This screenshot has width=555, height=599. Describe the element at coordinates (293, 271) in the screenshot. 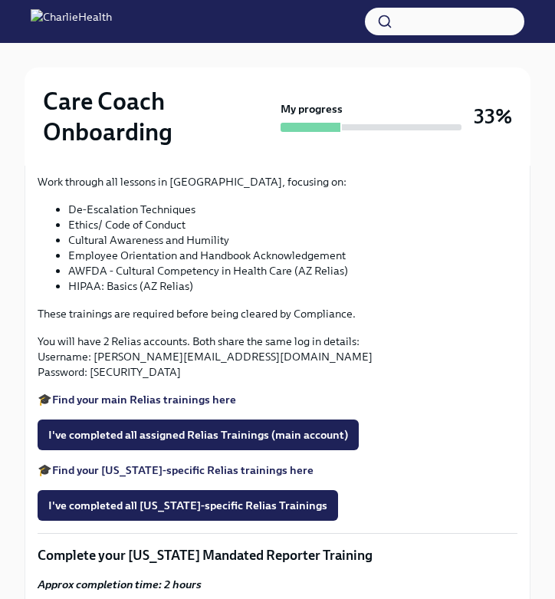

I see `li: AWFDA - Cultural Competency in Health Care (AZ Relias)` at that location.